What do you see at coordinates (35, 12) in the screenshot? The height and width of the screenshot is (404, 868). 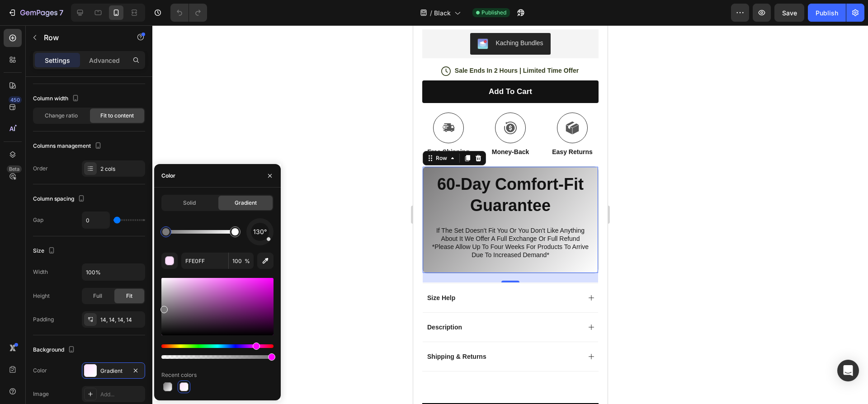 I see `button: 7` at bounding box center [35, 12].